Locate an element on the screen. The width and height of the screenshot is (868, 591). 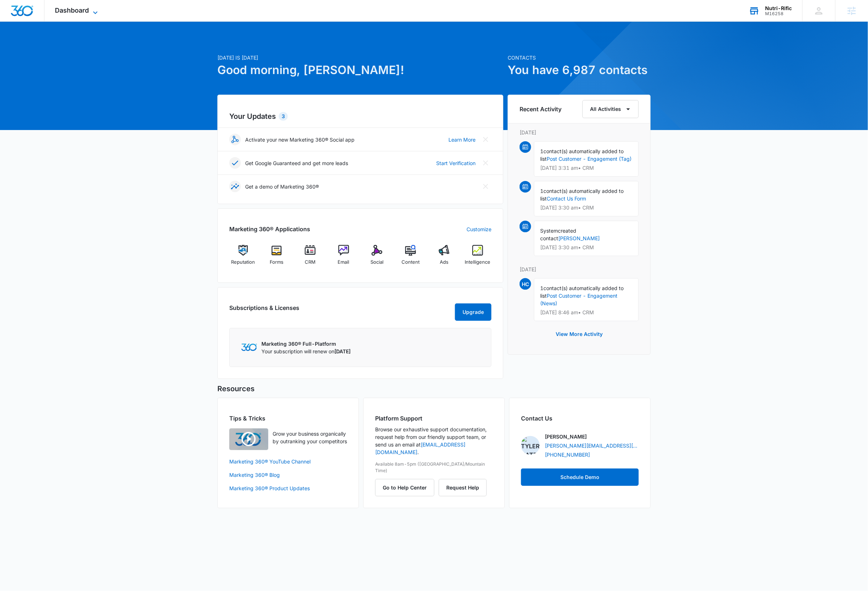
a: Customize is located at coordinates (479, 229).